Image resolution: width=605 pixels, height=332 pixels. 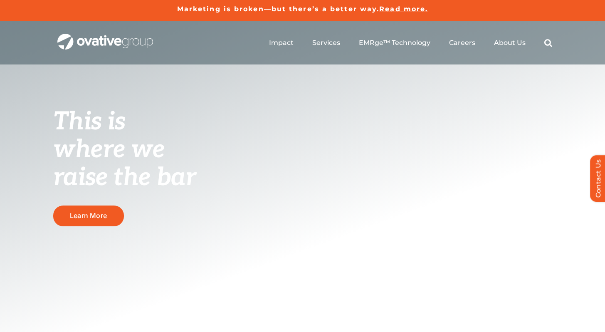 I want to click on a: OG_Full_horizontal_WHT, so click(x=105, y=37).